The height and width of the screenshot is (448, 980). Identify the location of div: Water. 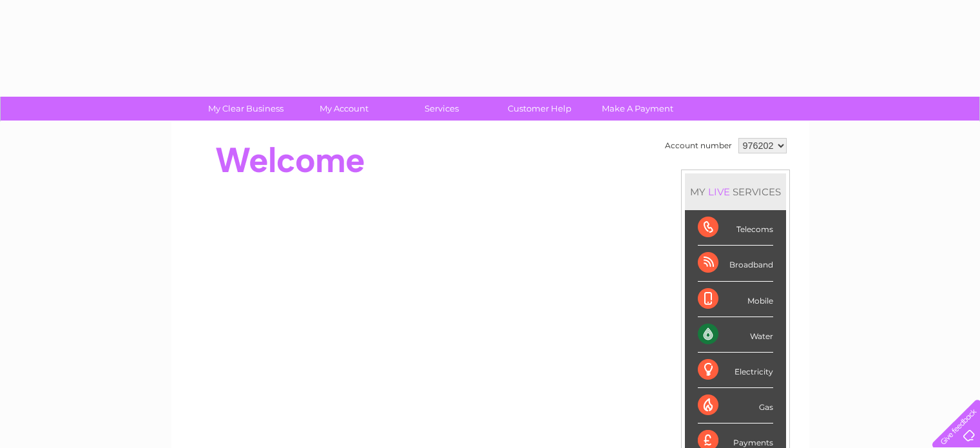
(736, 334).